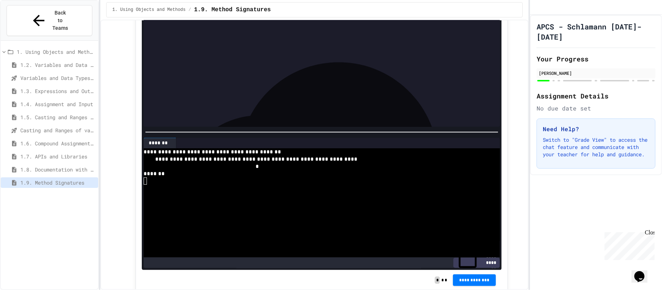  Describe the element at coordinates (58, 117) in the screenshot. I see `span: 1.5. Casting and Ranges of Values` at that location.